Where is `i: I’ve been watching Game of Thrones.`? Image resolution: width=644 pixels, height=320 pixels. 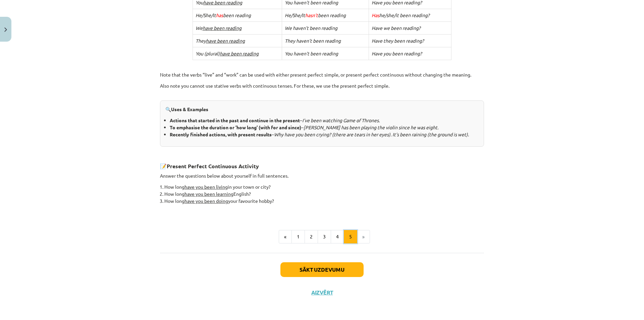
i: I’ve been watching Game of Thrones. is located at coordinates (340, 120).